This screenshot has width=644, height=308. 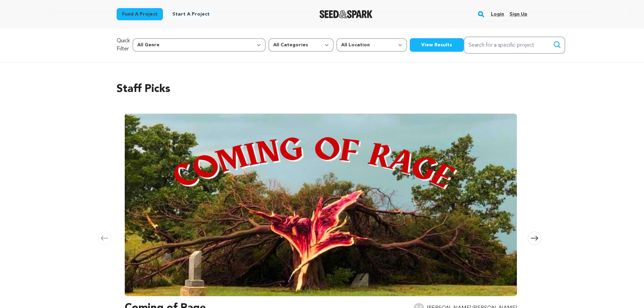 I want to click on img: Coming of Rage image, so click(x=321, y=205).